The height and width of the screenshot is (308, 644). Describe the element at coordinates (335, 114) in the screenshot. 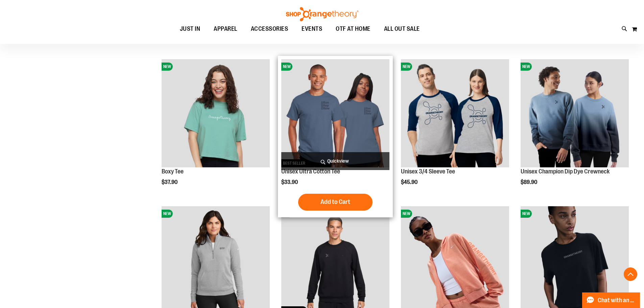

I see `a: Unisex Ultra Cotton TeeNEWBEST SELLER` at that location.